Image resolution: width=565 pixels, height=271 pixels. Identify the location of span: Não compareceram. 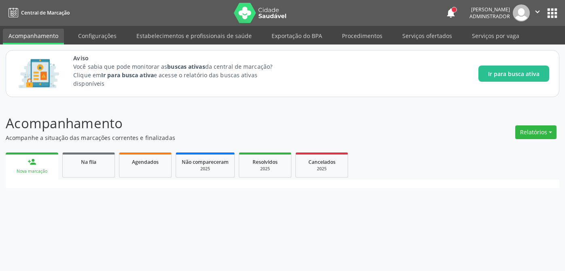
(205, 162).